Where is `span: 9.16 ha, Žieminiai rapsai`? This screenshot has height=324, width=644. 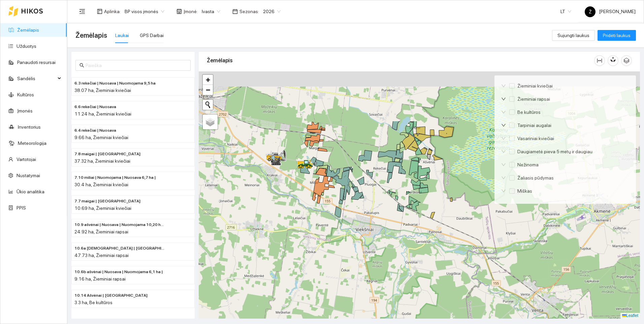 span: 9.16 ha, Žieminiai rapsai is located at coordinates (100, 279).